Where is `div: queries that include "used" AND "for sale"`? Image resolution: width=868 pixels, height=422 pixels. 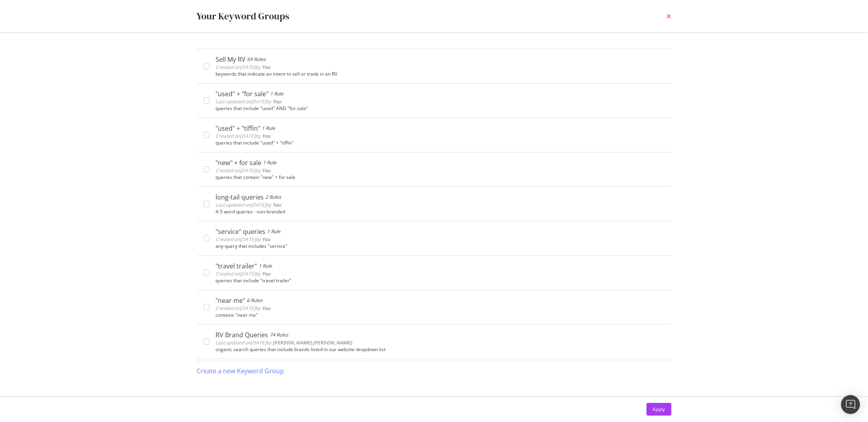
div: queries that include "used" AND "for sale" is located at coordinates (441, 108).